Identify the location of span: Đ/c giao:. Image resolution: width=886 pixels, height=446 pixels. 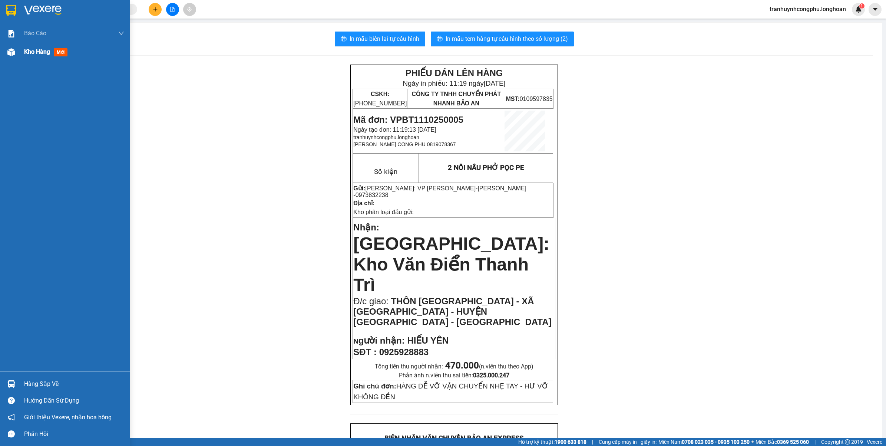
(372, 301).